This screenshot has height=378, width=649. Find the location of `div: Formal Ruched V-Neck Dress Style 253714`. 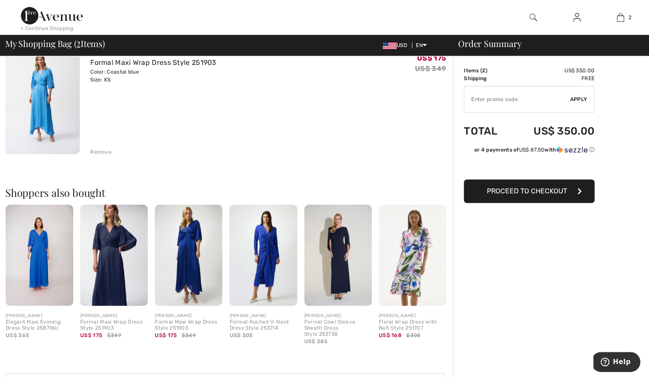

div: Formal Ruched V-Neck Dress Style 253714 is located at coordinates (263, 325).